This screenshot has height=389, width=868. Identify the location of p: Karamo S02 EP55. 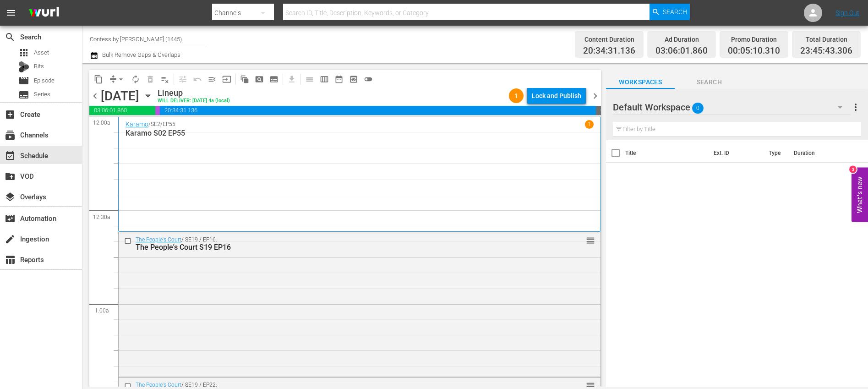
(359, 133).